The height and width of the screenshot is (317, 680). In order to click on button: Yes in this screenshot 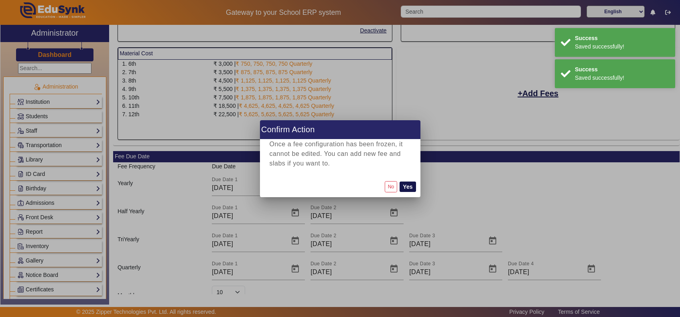, I will do `click(408, 187)`.